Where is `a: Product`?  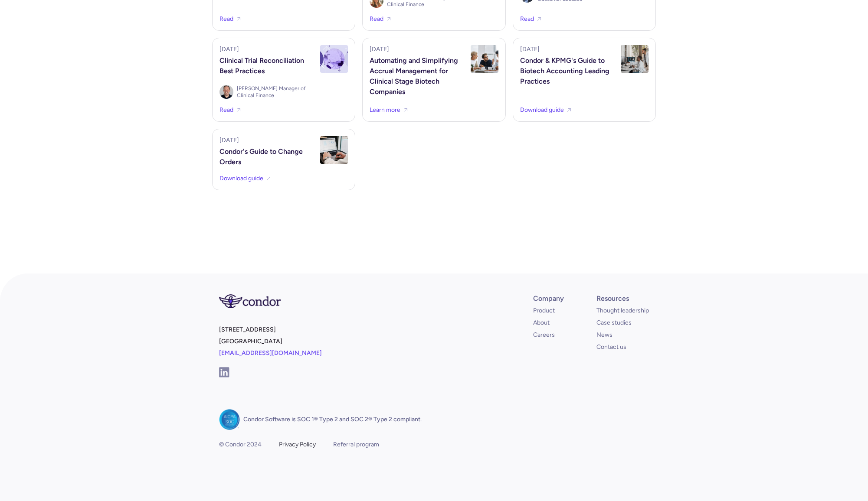
a: Product is located at coordinates (544, 310).